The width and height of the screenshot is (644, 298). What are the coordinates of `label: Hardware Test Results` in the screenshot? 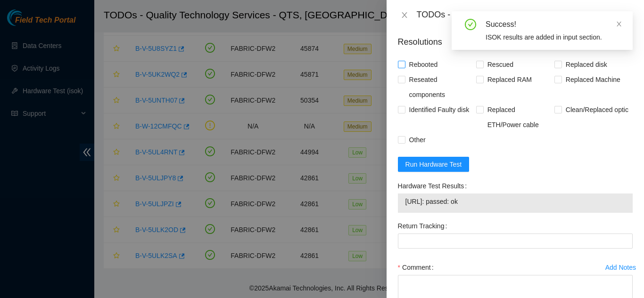 It's located at (434, 186).